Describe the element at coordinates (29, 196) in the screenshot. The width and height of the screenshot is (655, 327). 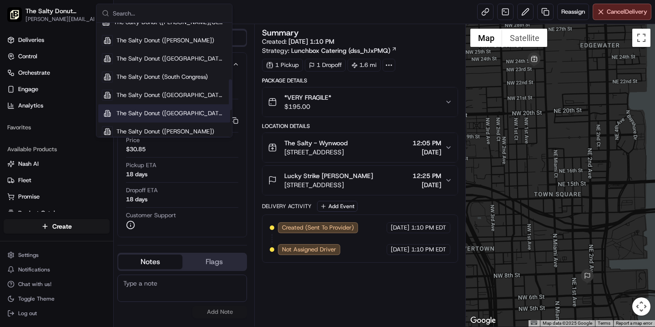
I see `span: Promise` at that location.